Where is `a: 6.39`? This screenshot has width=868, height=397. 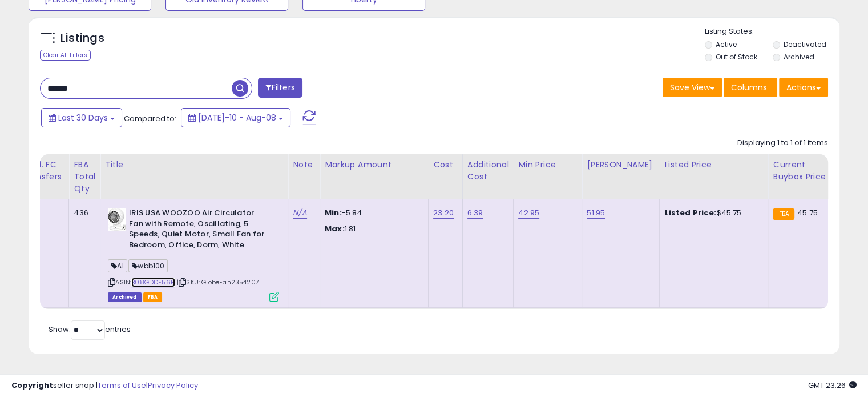 a: 6.39 is located at coordinates (475, 213).